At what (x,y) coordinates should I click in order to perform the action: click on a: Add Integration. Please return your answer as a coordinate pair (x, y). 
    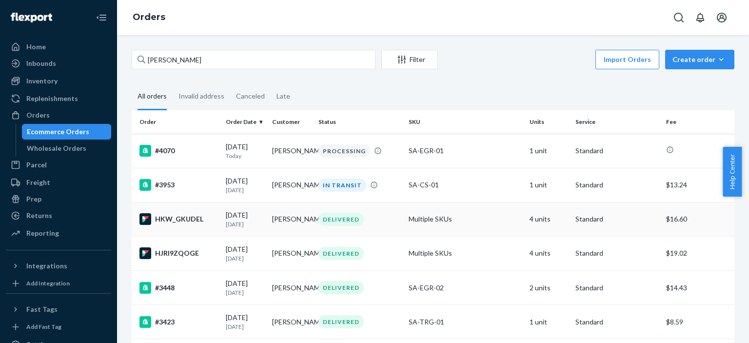
    Looking at the image, I should click on (59, 283).